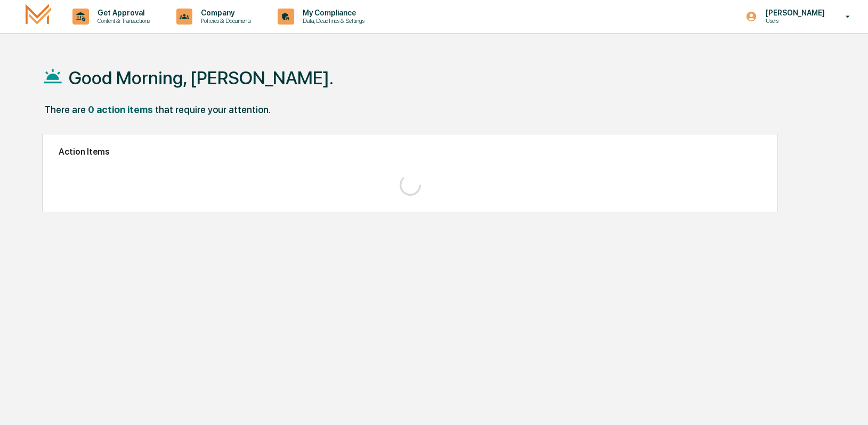  Describe the element at coordinates (410, 152) in the screenshot. I see `h2: Action Items` at that location.